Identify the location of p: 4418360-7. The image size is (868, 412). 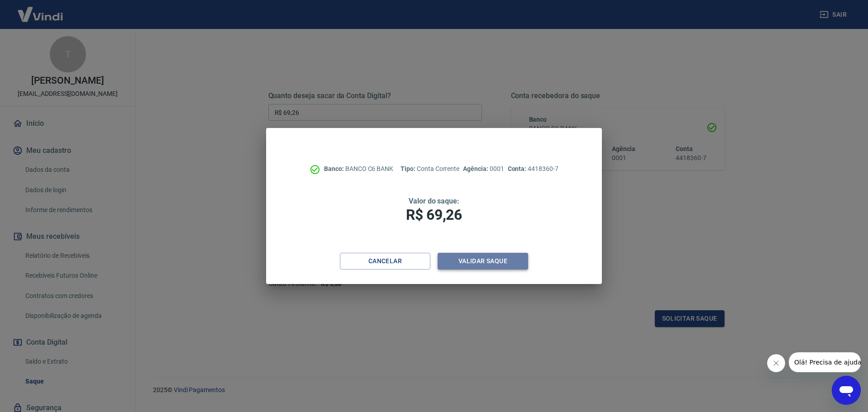
(533, 168).